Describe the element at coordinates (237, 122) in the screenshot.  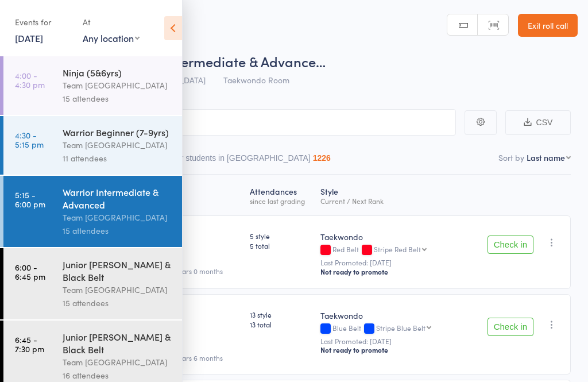
I see `input: Search by name` at that location.